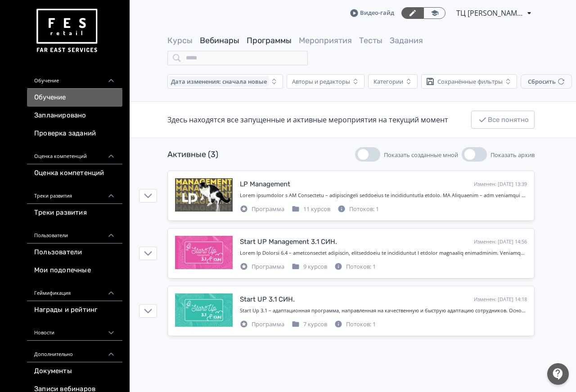  I want to click on a: Видео-гайд, so click(372, 13).